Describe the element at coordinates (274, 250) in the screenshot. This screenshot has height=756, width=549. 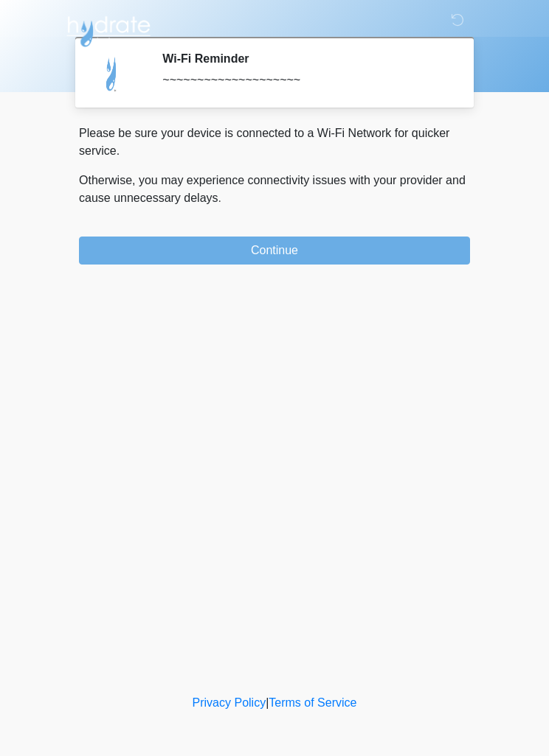
I see `button: Continue` at that location.